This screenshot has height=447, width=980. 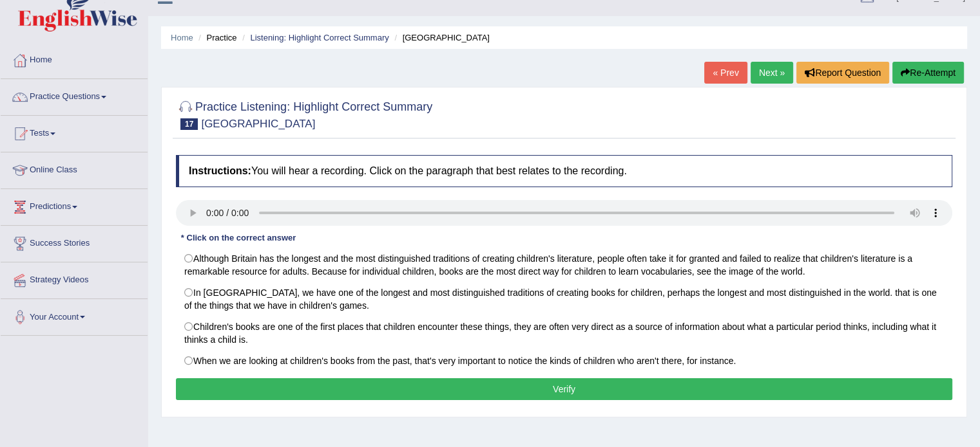 What do you see at coordinates (564, 390) in the screenshot?
I see `button: Verify` at bounding box center [564, 390].